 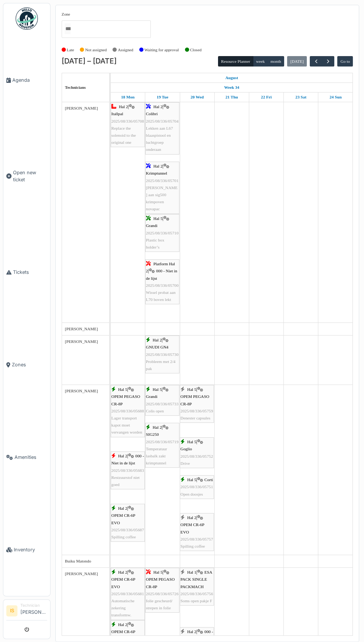 I want to click on a: August 23, 2025, so click(x=301, y=97).